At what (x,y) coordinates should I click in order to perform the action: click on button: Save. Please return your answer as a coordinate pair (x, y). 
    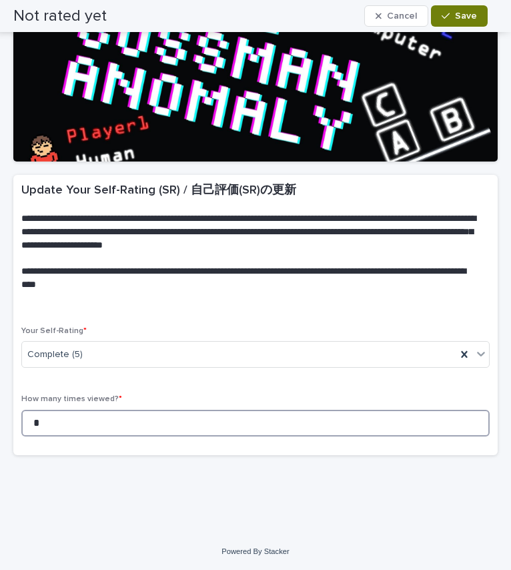
    Looking at the image, I should click on (459, 16).